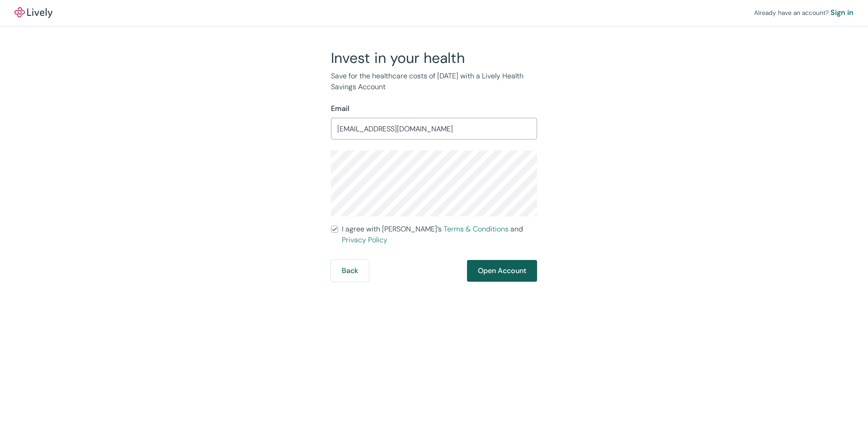 The image size is (868, 428). Describe the element at coordinates (502, 271) in the screenshot. I see `button: Open Account` at that location.